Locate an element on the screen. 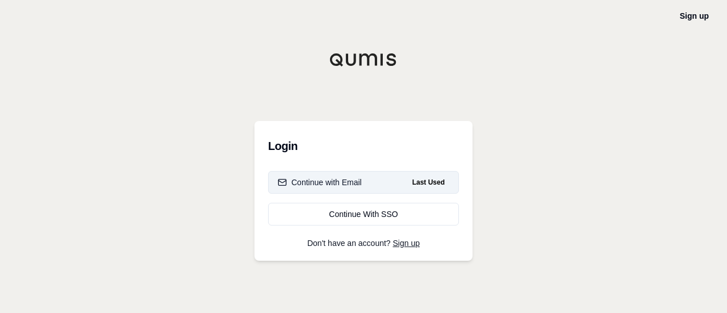 Image resolution: width=727 pixels, height=313 pixels. div: Continue with Email is located at coordinates (320, 182).